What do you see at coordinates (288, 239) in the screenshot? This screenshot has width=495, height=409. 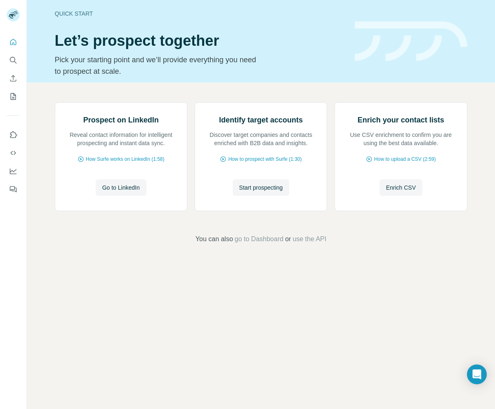 I see `span: or` at bounding box center [288, 239].